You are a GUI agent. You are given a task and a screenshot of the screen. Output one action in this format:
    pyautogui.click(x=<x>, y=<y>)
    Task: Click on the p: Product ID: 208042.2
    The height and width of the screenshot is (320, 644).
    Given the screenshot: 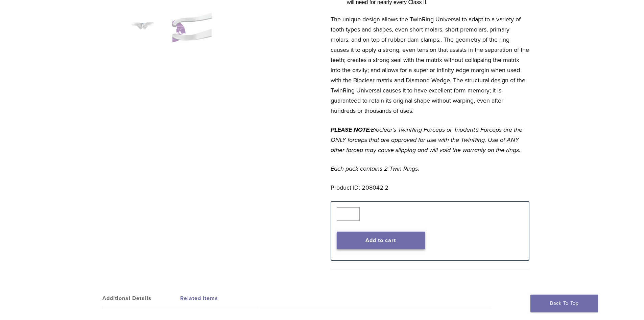 What is the action you would take?
    pyautogui.click(x=430, y=187)
    